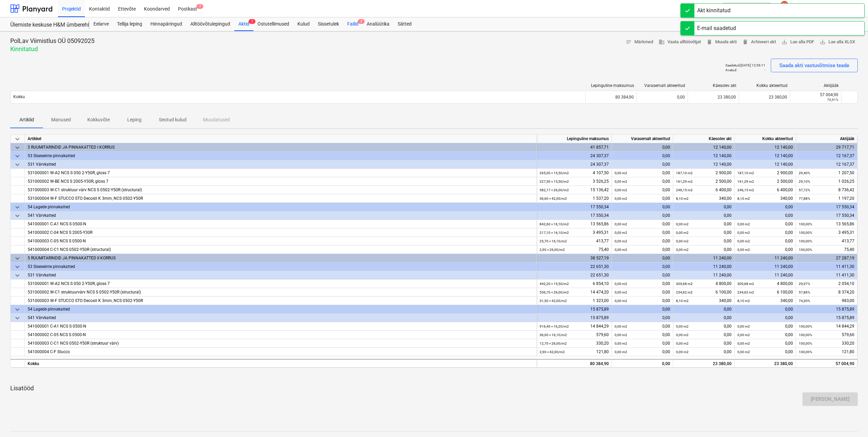  I want to click on small: 265,00 × 15,50 / m2, so click(554, 173).